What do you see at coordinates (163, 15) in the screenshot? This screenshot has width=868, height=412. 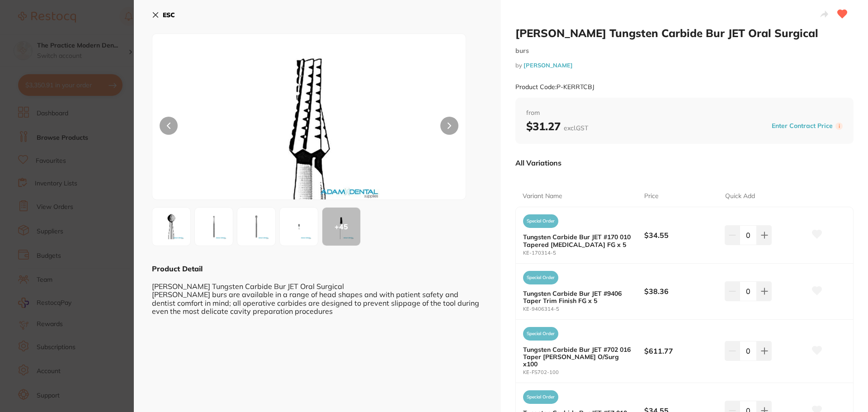 I see `button: ESC` at bounding box center [163, 15].